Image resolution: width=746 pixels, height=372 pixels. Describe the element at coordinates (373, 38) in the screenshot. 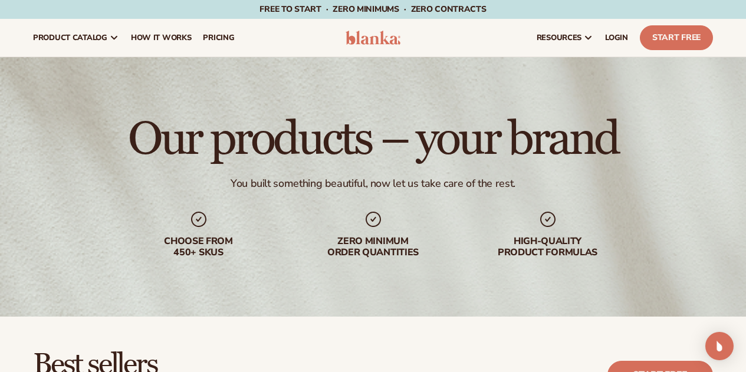

I see `img: logo` at that location.